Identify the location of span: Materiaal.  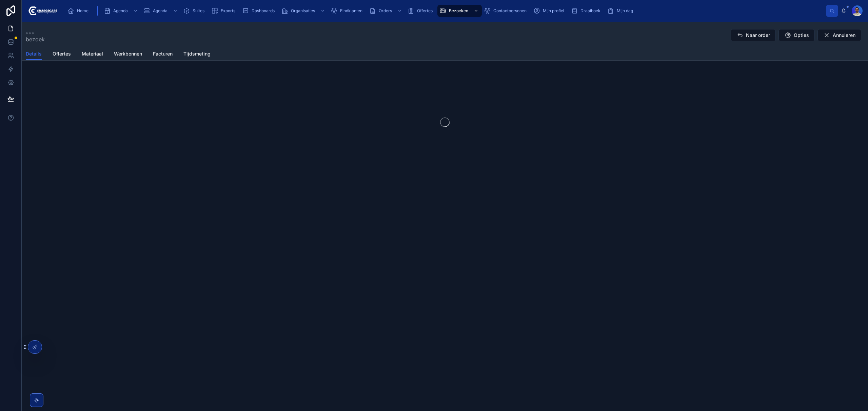
(92, 54).